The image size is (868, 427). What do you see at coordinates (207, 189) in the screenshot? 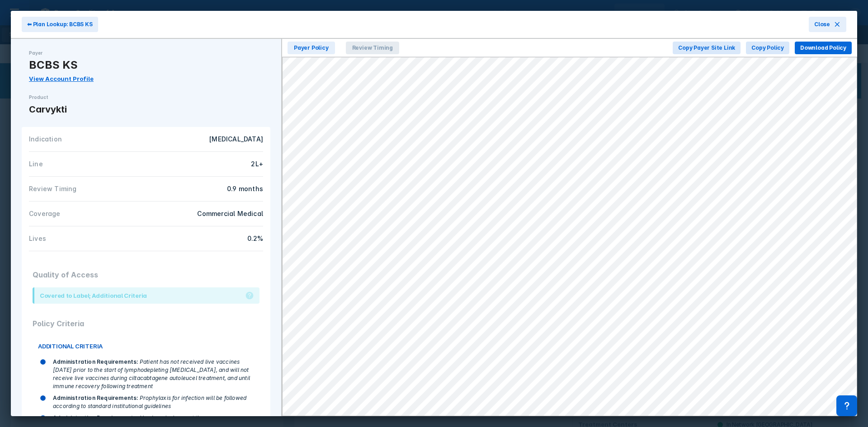
I see `div: 0.9 months` at bounding box center [207, 189].